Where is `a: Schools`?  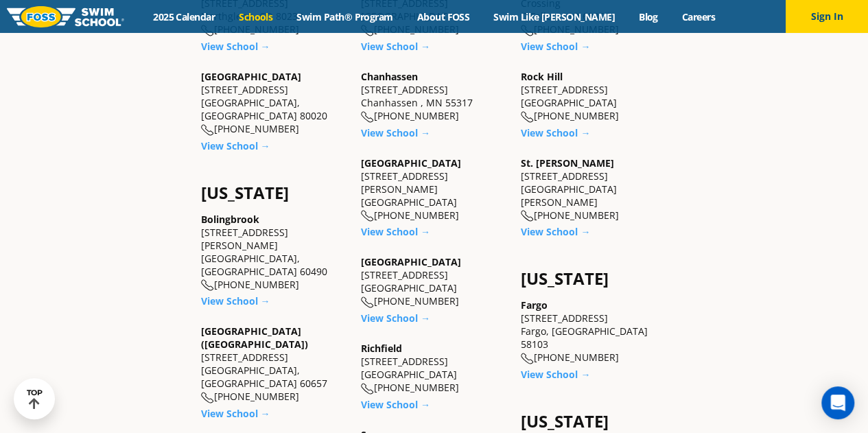
a: Schools is located at coordinates (256, 17).